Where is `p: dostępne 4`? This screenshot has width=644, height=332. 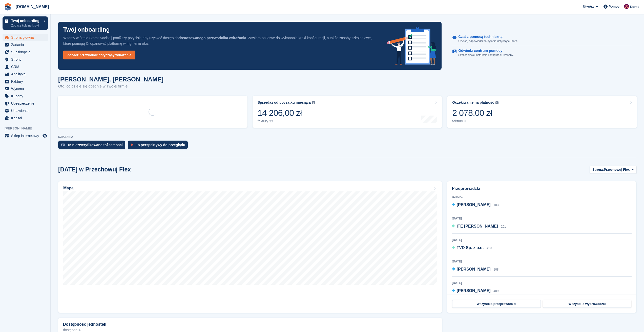
p: dostępne 4 is located at coordinates (250, 330).